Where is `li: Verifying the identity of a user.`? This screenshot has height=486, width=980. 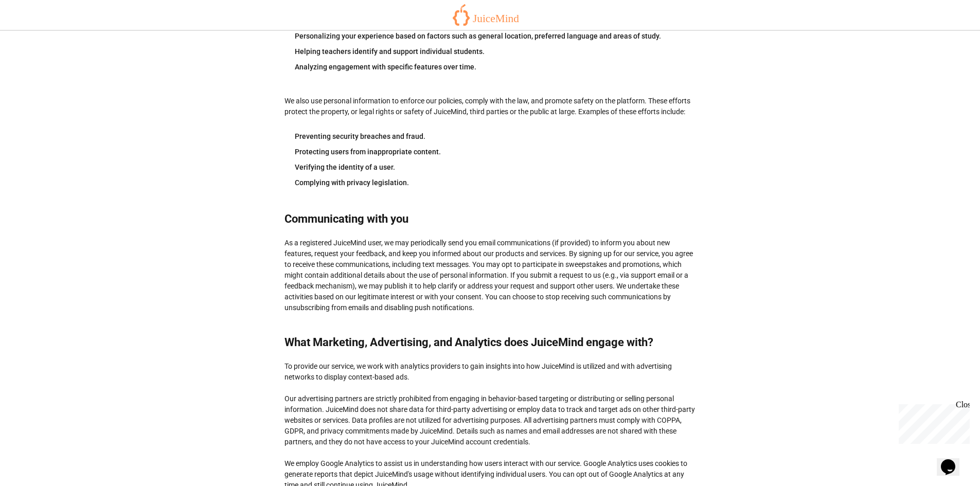 li: Verifying the identity of a user. is located at coordinates (495, 167).